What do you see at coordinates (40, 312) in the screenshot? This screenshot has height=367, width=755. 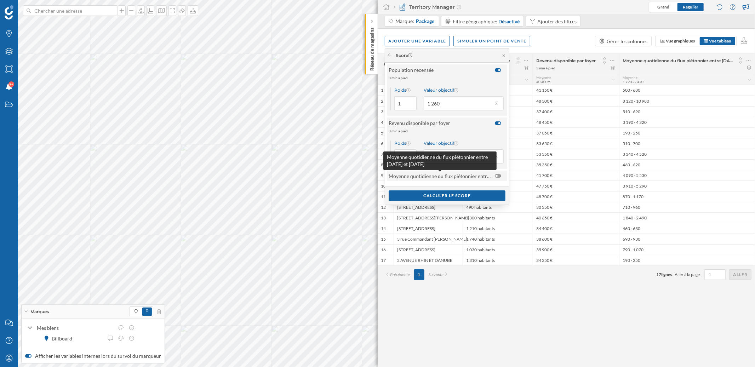 I see `span: Marques` at bounding box center [40, 312].